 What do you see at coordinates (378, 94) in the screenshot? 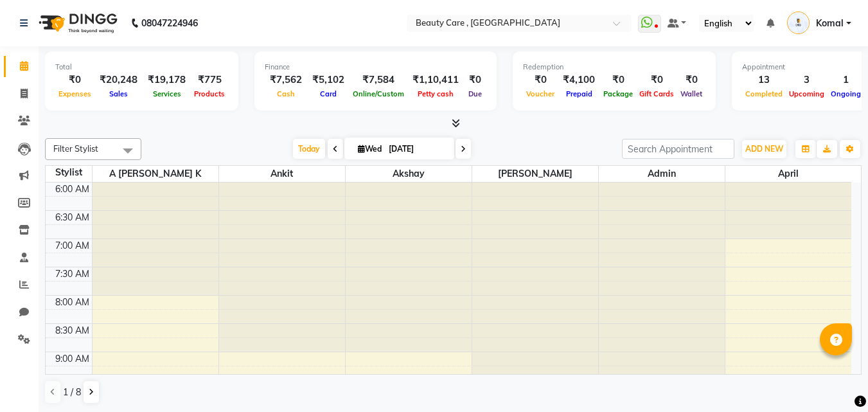
I see `span: Online/Custom` at bounding box center [378, 94].